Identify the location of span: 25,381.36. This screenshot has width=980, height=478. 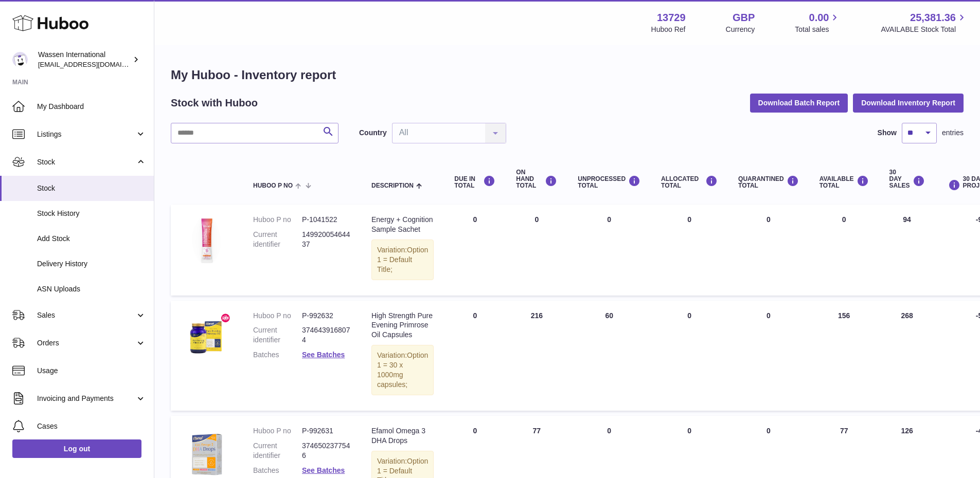
(933, 18).